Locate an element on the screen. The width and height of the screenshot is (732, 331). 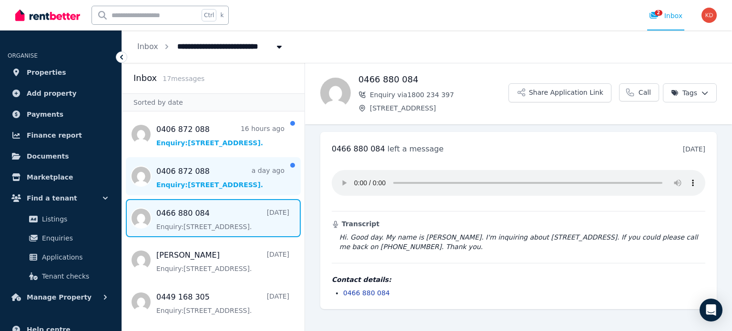
span: Finance report is located at coordinates (54, 135).